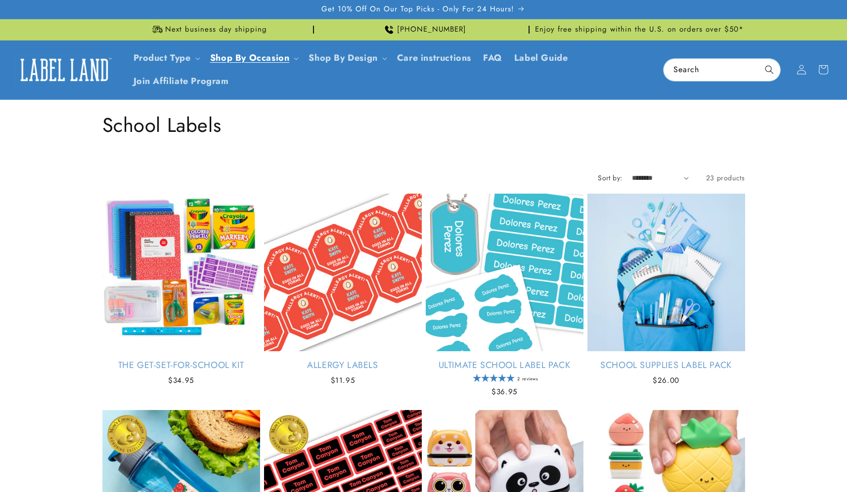 The image size is (847, 492). What do you see at coordinates (639, 30) in the screenshot?
I see `span: Enjoy free shipping within the U.S. on orders over $50*` at bounding box center [639, 30].